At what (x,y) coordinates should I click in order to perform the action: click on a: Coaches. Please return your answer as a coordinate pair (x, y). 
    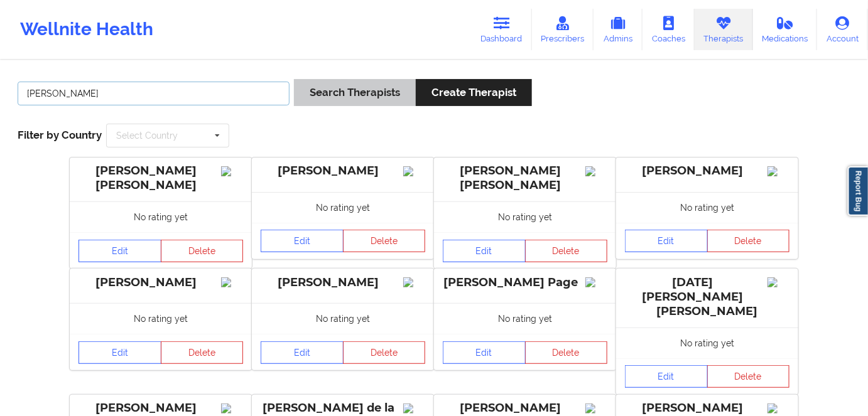
    Looking at the image, I should click on (668, 30).